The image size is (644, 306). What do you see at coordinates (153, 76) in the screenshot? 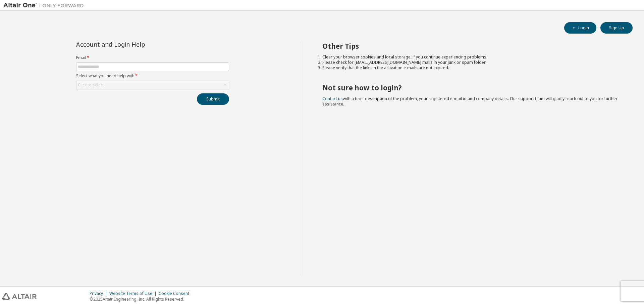
I see `label: Select what you need help with` at bounding box center [153, 76].